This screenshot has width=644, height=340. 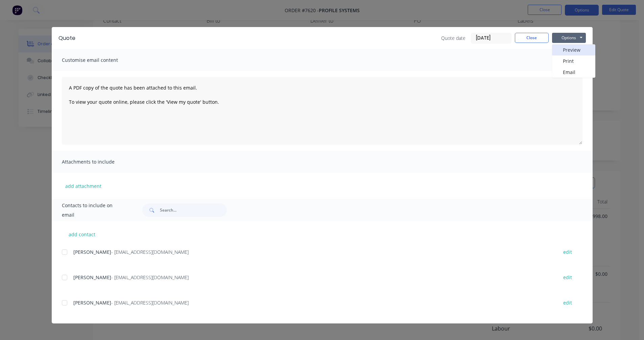 I want to click on input: Search..., so click(x=193, y=210).